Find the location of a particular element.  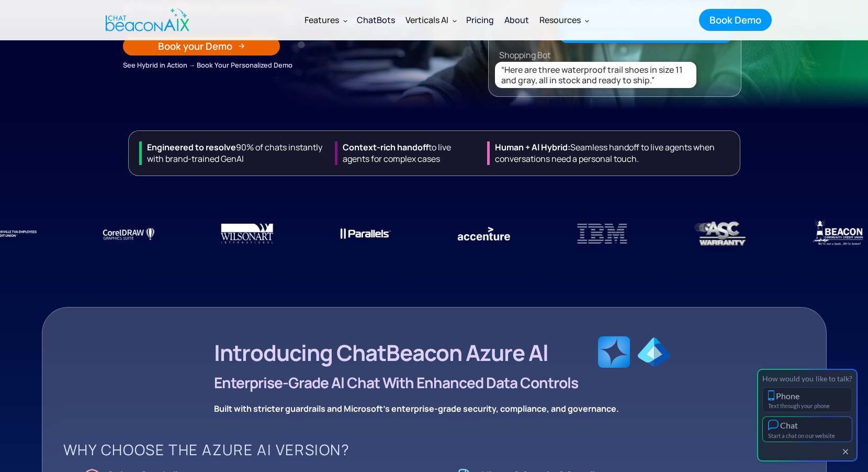

a: Pricing is located at coordinates (480, 20).